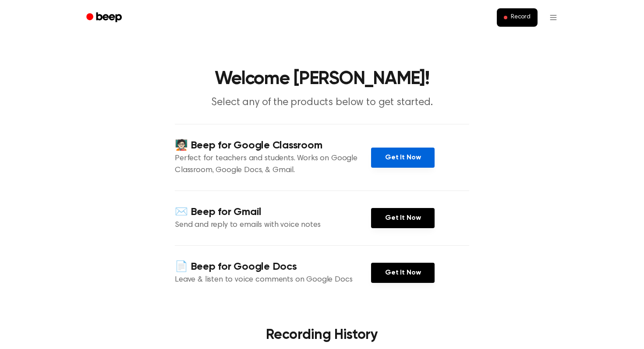 This screenshot has width=644, height=349. Describe the element at coordinates (553, 17) in the screenshot. I see `button: Open menu` at that location.